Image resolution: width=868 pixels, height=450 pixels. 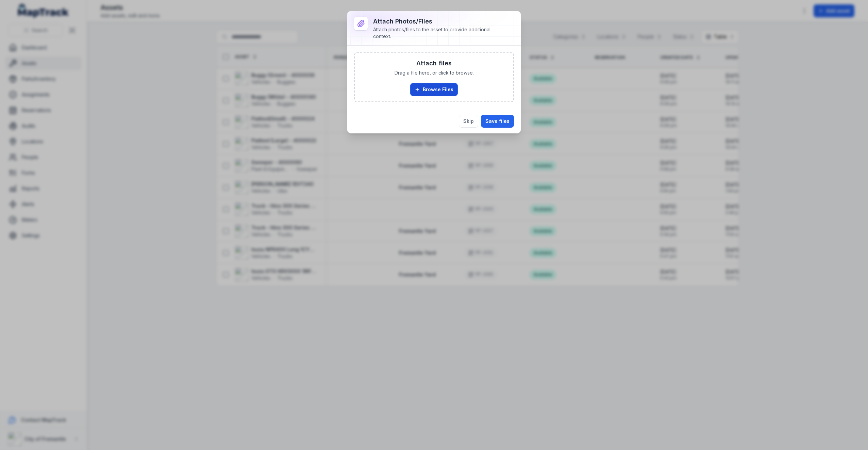 What do you see at coordinates (497, 121) in the screenshot?
I see `button: Save files` at bounding box center [497, 121].